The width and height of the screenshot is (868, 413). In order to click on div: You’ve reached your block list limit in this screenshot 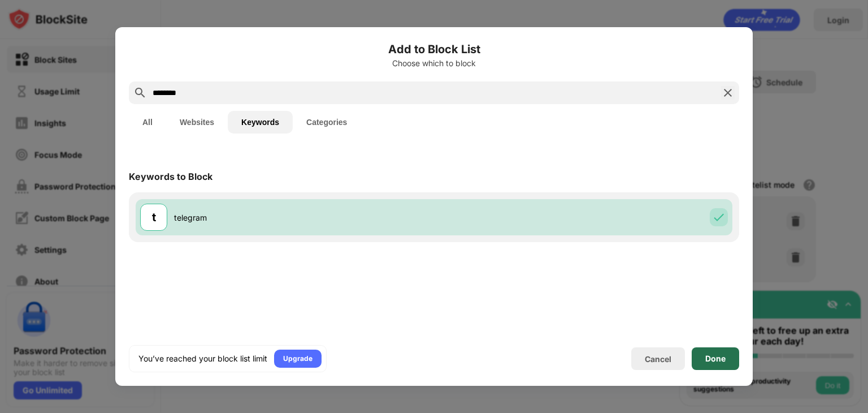, I will do `click(203, 358)`.